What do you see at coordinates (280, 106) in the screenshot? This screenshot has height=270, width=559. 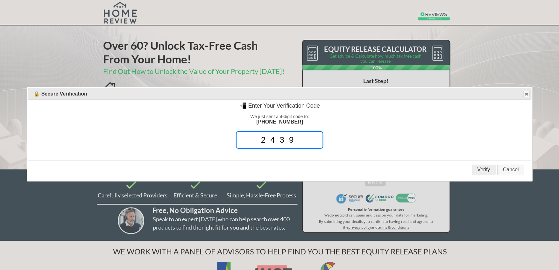 I see `p: 📲 Enter Your Verification Code` at bounding box center [280, 106].